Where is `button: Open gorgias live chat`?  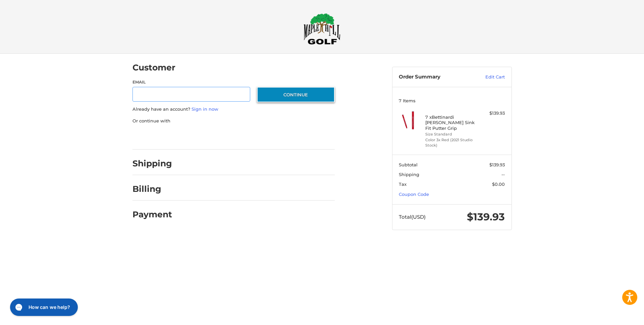
button: Open gorgias live chat is located at coordinates (37, 11).